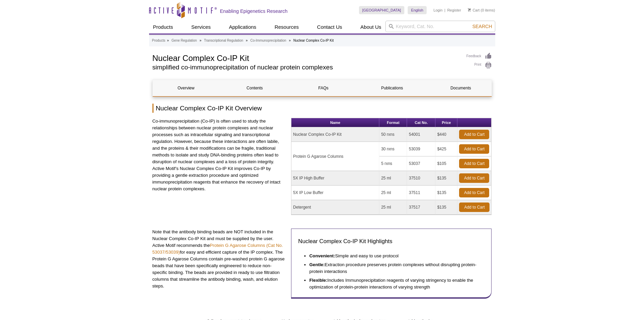 The image size is (644, 320). What do you see at coordinates (317, 264) in the screenshot?
I see `strong: Gentle:` at bounding box center [317, 264].